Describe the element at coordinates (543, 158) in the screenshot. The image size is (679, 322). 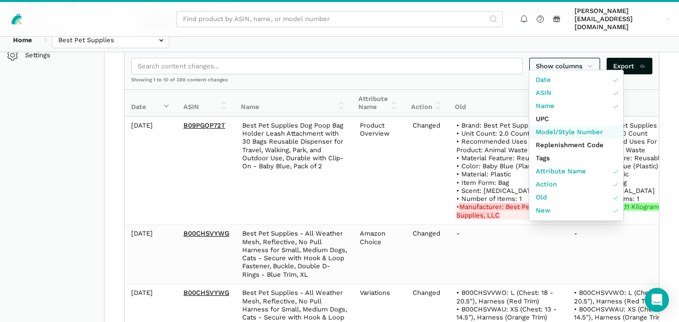
I see `span: Tags` at that location.